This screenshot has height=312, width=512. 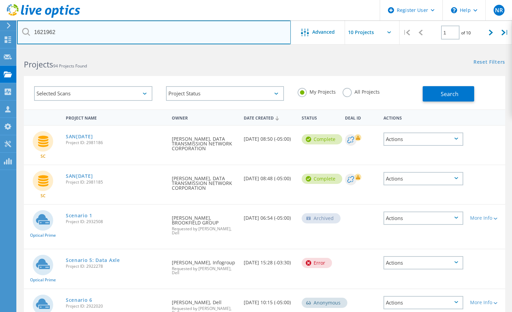 I want to click on div: Owner, so click(x=204, y=117).